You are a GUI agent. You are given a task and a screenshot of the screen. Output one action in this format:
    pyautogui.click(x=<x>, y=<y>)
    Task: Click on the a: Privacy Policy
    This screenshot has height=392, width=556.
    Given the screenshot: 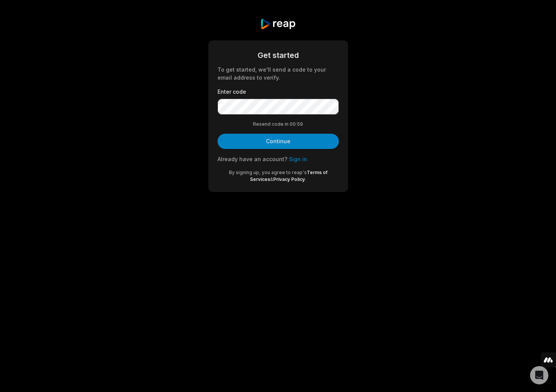 What is the action you would take?
    pyautogui.click(x=289, y=179)
    